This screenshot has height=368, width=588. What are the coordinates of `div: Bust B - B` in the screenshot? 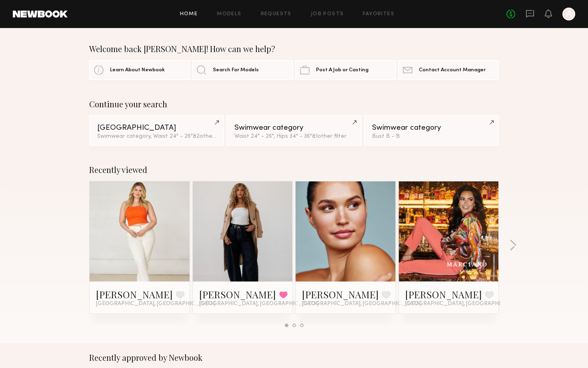 It's located at (431, 137).